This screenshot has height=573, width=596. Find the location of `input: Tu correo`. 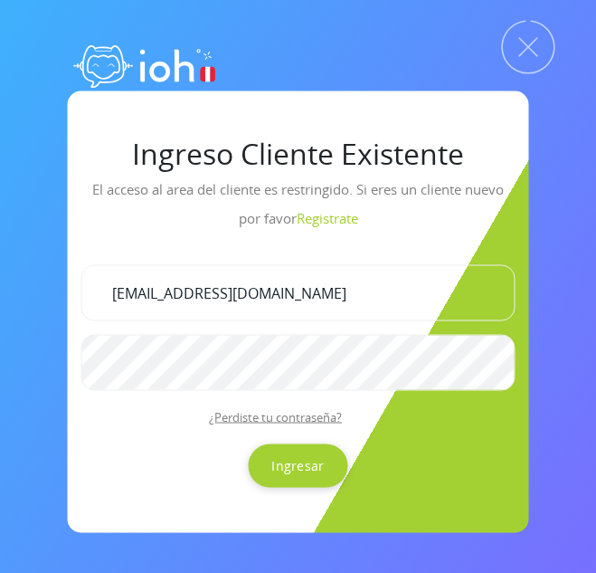

input: Tu correo is located at coordinates (299, 292).